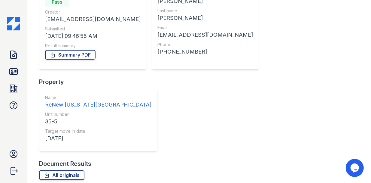 This screenshot has height=183, width=371. Describe the element at coordinates (14, 24) in the screenshot. I see `img: CE_Icon_Blue-c292c112584629df590d857e76928e9f676e5b41ef8f769ba2f05ee15b207248.png` at that location.